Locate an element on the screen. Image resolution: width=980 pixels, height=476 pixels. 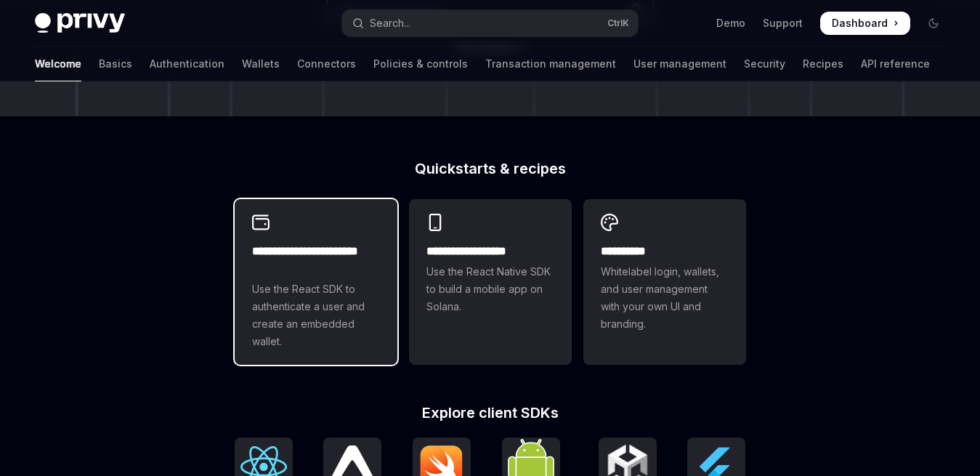
h2: Quickstarts & recipes is located at coordinates (491, 169).